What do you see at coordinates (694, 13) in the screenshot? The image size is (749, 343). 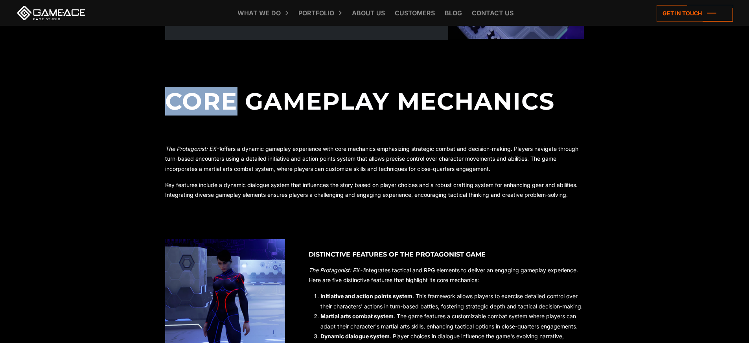 I see `a: Get in touch` at bounding box center [694, 13].